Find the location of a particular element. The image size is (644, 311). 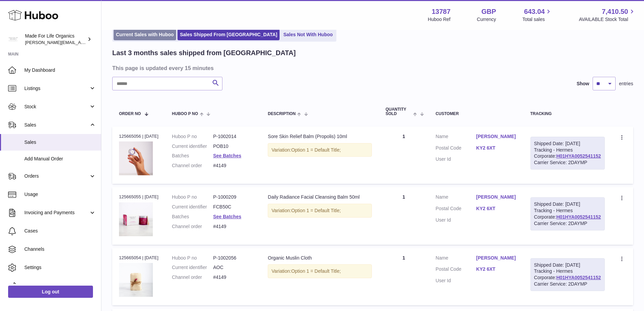

span: Settings is located at coordinates (60, 268).